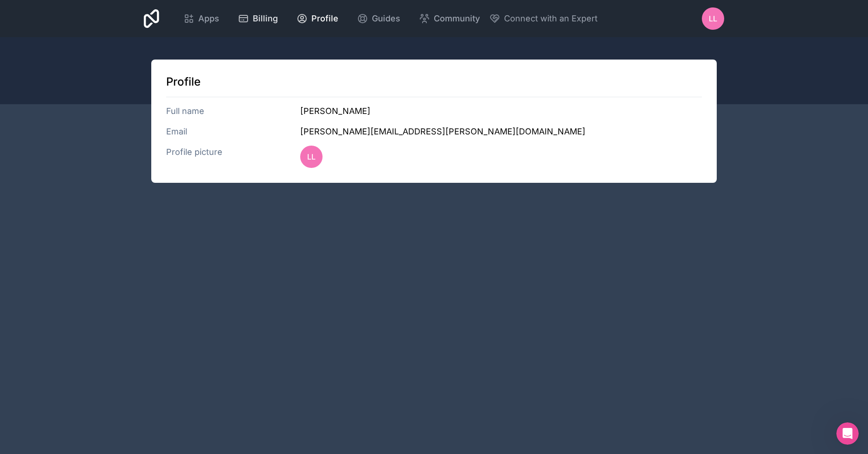 The image size is (868, 454). What do you see at coordinates (325, 19) in the screenshot?
I see `span: Profile` at bounding box center [325, 19].